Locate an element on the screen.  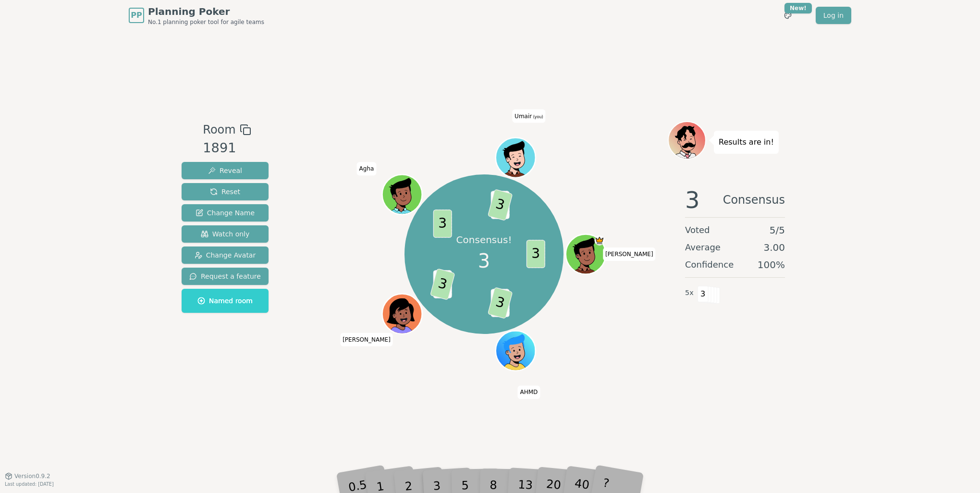
span: Change Avatar is located at coordinates (226, 256).